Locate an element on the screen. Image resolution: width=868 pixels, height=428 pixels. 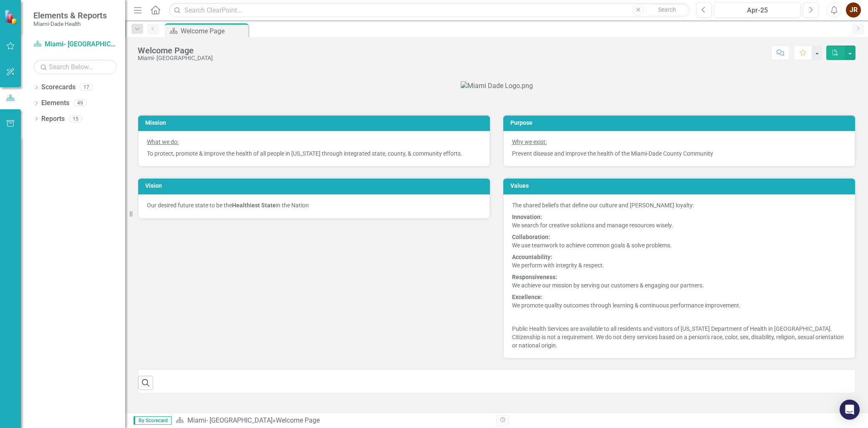
a: Elements is located at coordinates (55, 103).